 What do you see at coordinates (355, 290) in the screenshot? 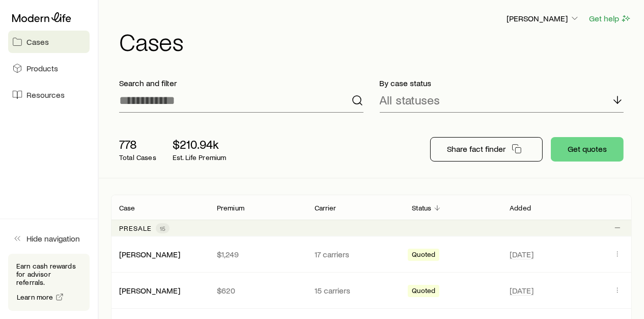
I see `p: 15 carriers` at bounding box center [355, 290].